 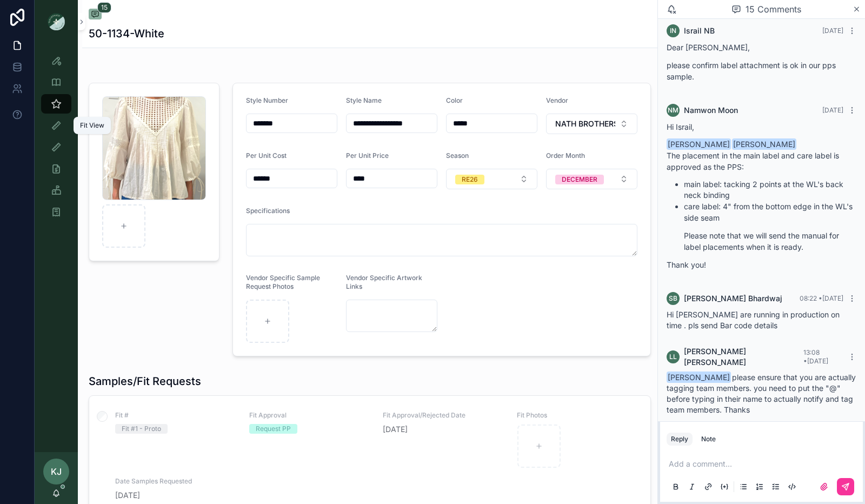 What do you see at coordinates (310, 415) in the screenshot?
I see `span: Fit Approval` at bounding box center [310, 415].